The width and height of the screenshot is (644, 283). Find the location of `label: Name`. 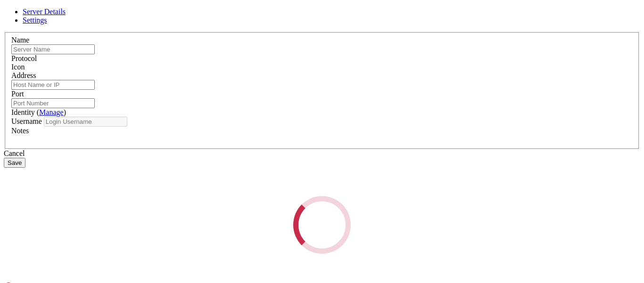

label: Name is located at coordinates (20, 40).